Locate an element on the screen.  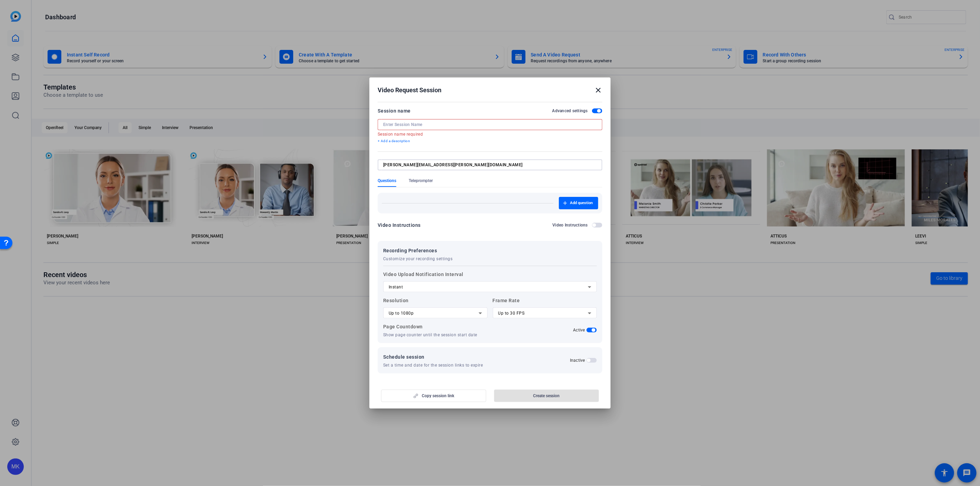
span: Customize your recording settings is located at coordinates (418, 259).